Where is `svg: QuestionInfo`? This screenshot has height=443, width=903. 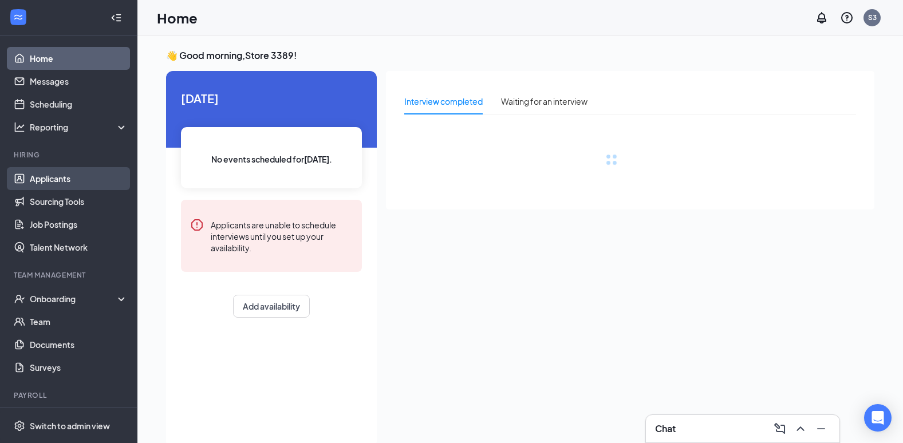 svg: QuestionInfo is located at coordinates (847, 18).